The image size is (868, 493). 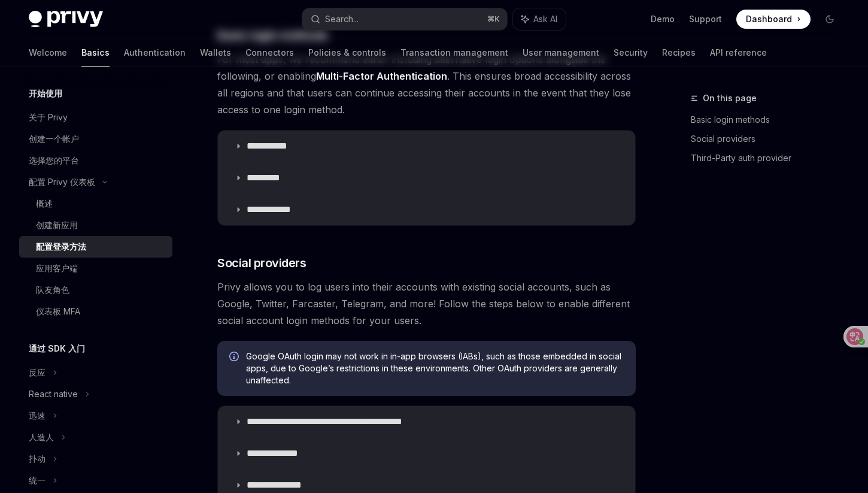 I want to click on font: 通过 SDK 入门, so click(x=57, y=348).